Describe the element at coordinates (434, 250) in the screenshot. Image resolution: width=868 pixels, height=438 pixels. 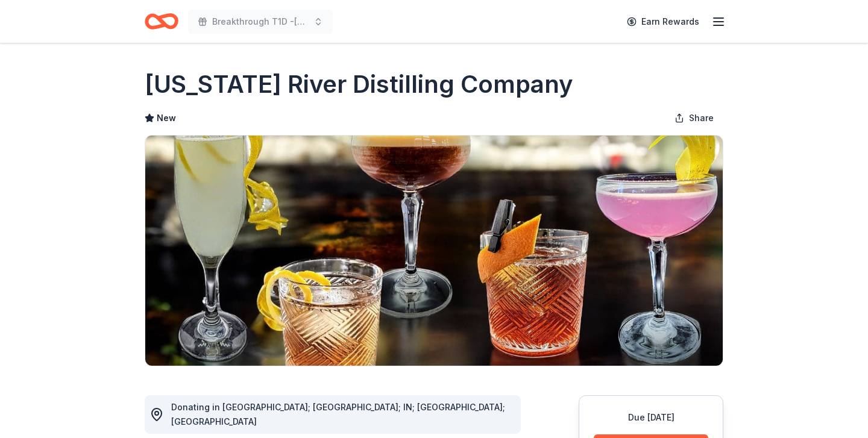
I see `img: Image for Mississippi River Distilling Company` at that location.